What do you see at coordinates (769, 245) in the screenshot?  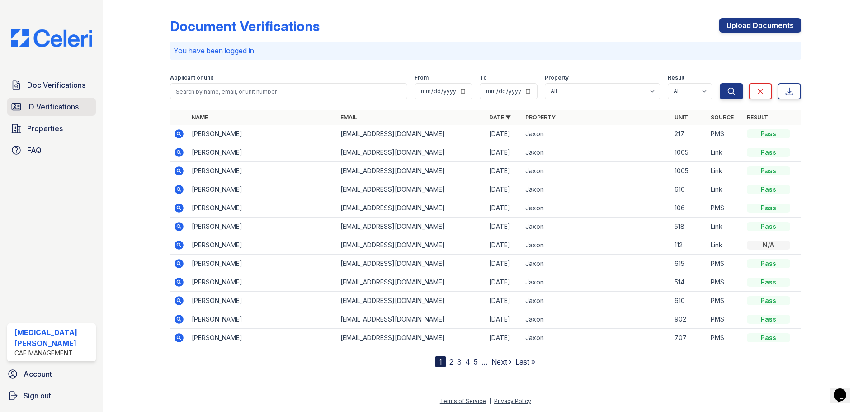 I see `div: N/A` at bounding box center [769, 245].